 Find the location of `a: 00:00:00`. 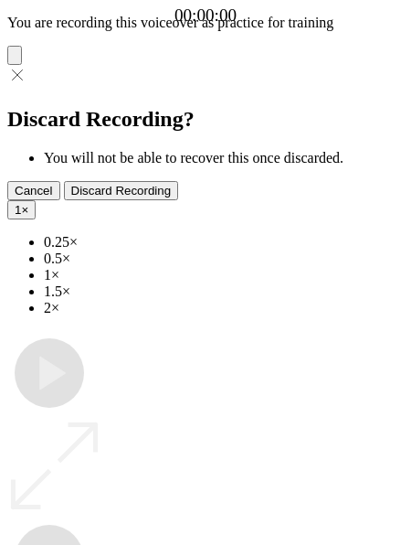

a: 00:00:00 is located at coordinates (206, 16).